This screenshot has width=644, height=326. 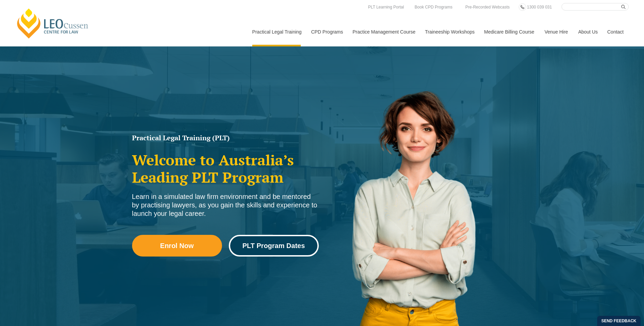 I want to click on a: PLT Program Dates, so click(x=274, y=246).